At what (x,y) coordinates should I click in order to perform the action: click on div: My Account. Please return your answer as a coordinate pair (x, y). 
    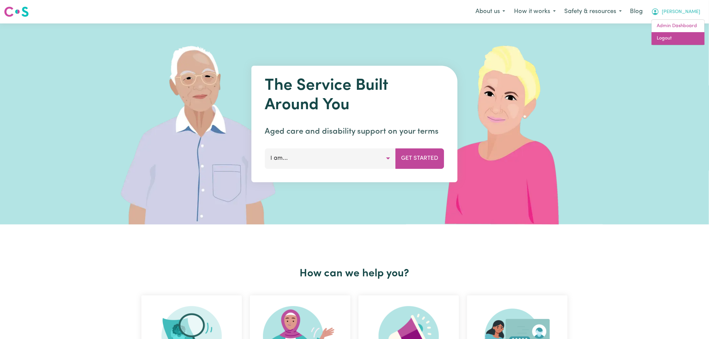
    Looking at the image, I should click on (678, 32).